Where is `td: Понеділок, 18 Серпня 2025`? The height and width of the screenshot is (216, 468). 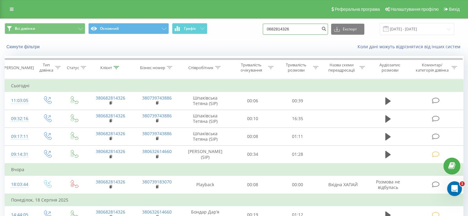
td: Понеділок, 18 Серпня 2025 is located at coordinates (234, 200).